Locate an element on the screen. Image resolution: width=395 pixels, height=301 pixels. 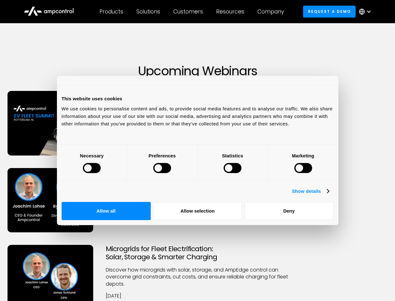
a: Request a demo is located at coordinates (330, 11).